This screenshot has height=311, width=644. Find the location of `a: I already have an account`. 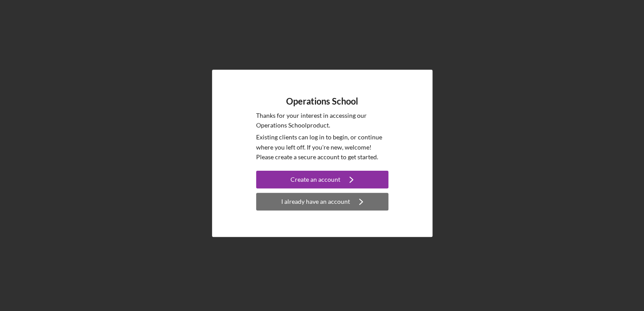

a: I already have an account is located at coordinates (322, 202).